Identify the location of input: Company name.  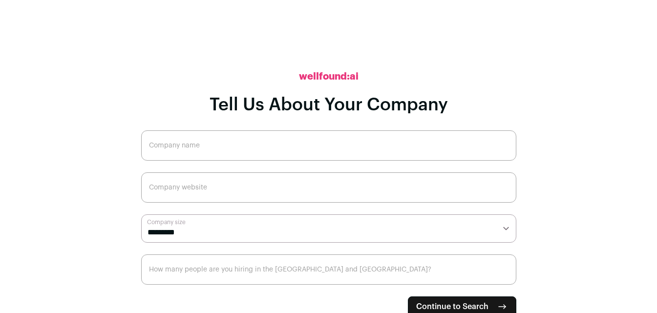
(329, 146).